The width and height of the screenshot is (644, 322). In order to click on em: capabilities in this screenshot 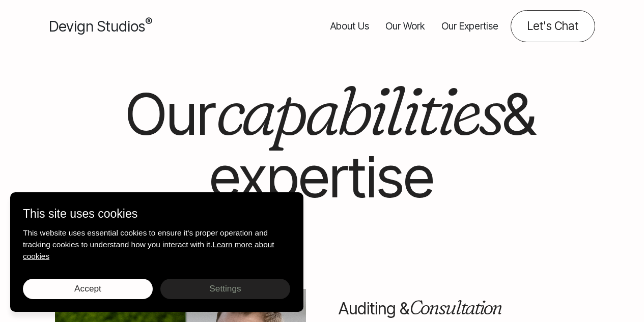, I will do `click(359, 110)`.